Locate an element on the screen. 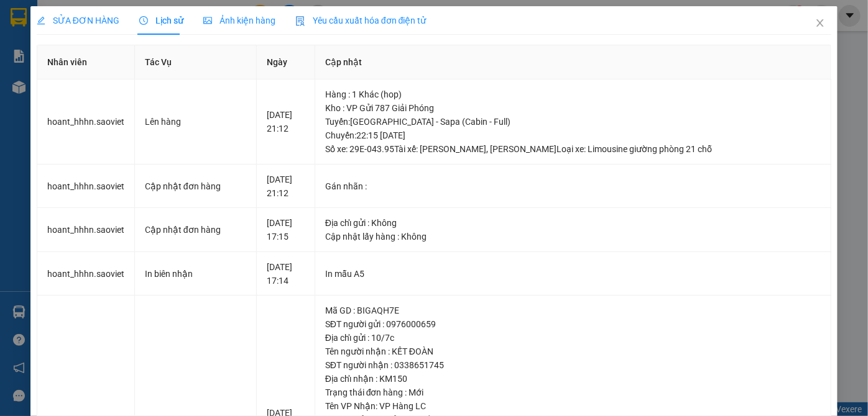 The width and height of the screenshot is (868, 416). div: Trạng thái đơn hàng : Mới is located at coordinates (572, 392).